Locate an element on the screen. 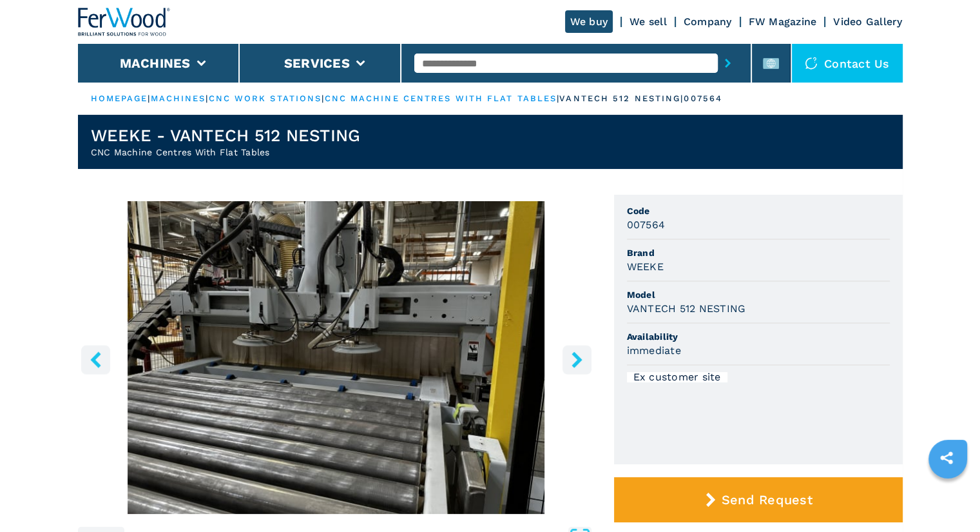 This screenshot has width=980, height=532. button: Services is located at coordinates (317, 63).